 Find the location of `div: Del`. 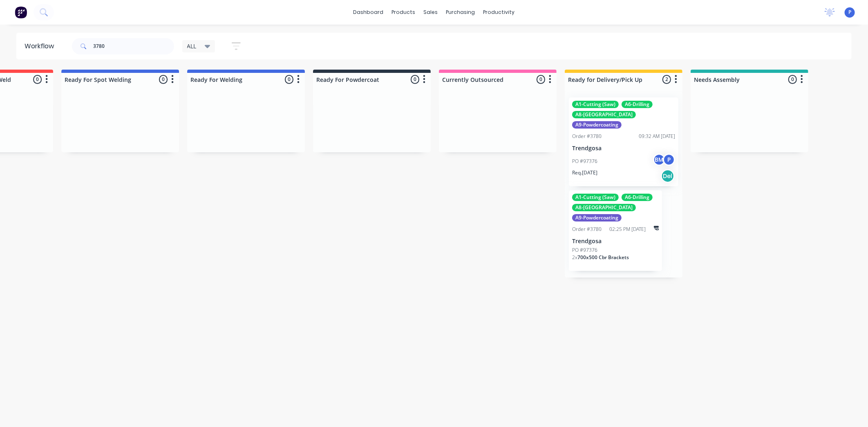

div: Del is located at coordinates (668, 176).